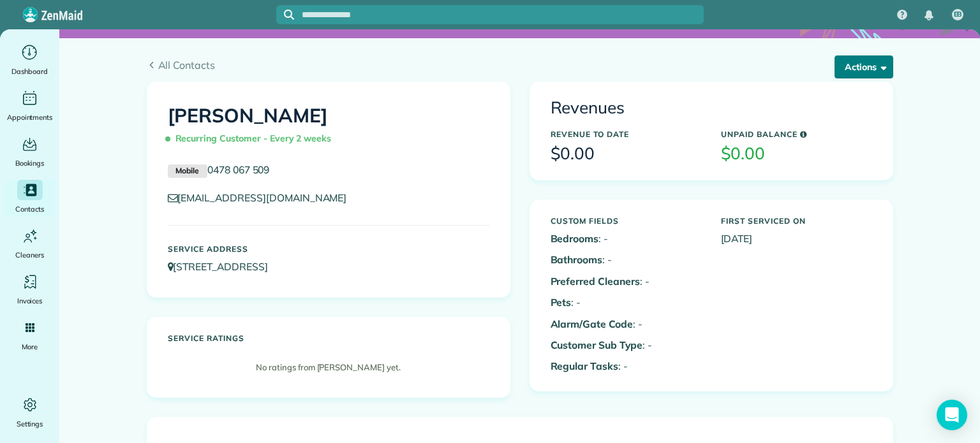 This screenshot has height=443, width=980. Describe the element at coordinates (329, 338) in the screenshot. I see `h5: Service ratings` at that location.